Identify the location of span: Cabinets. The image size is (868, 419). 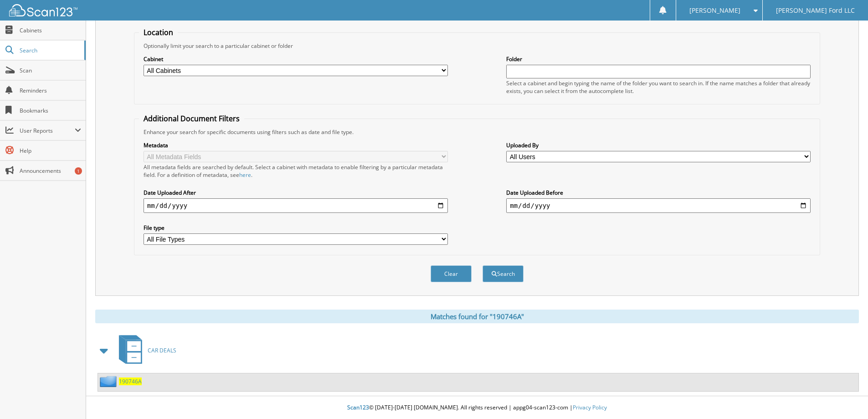
(50, 30).